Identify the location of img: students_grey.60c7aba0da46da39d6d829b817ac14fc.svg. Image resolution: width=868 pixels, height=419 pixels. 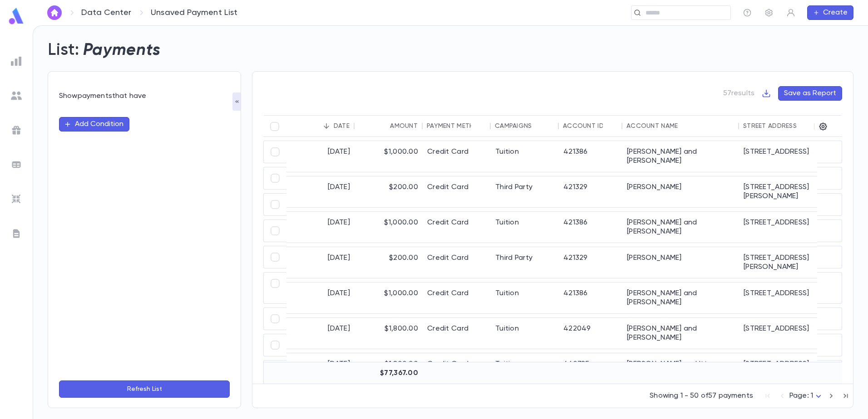
(17, 95).